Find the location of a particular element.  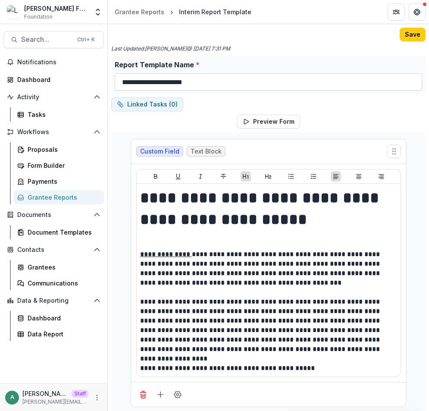

a: Document Templates is located at coordinates (59, 232).